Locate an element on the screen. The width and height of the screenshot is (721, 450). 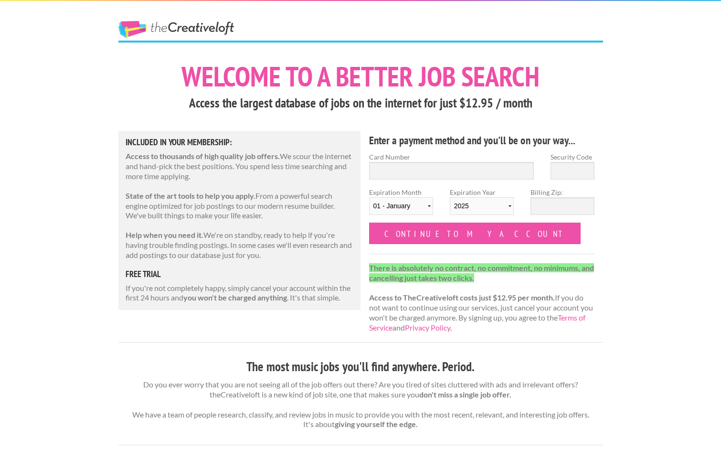
select: Expiration Year is located at coordinates (482, 206).